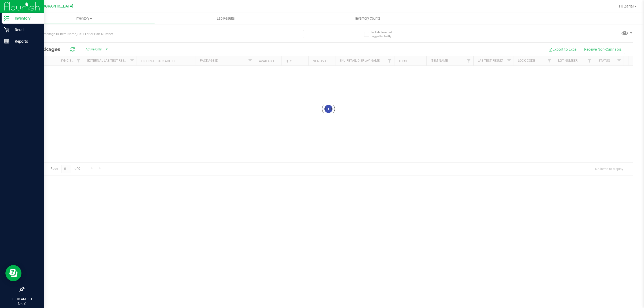 The image size is (644, 308). Describe the element at coordinates (7, 18) in the screenshot. I see `inline-svg: Inventory` at that location.